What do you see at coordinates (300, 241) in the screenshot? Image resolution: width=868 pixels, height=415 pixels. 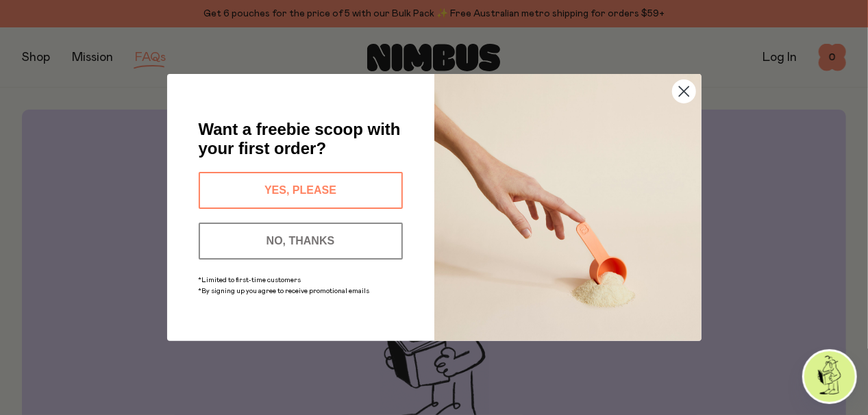 I see `button: NO, THANKS` at bounding box center [300, 241].